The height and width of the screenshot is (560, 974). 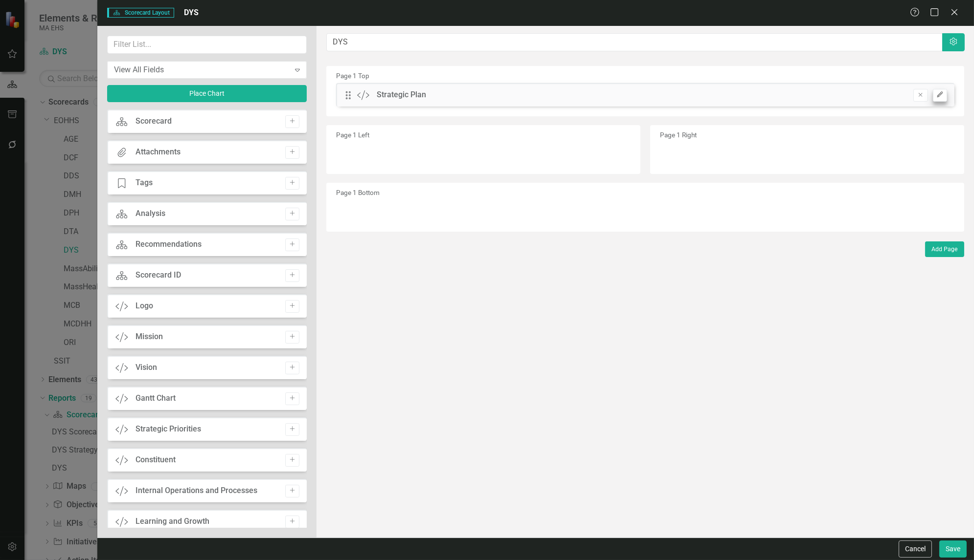 I want to click on small: Page 1 Top, so click(x=352, y=76).